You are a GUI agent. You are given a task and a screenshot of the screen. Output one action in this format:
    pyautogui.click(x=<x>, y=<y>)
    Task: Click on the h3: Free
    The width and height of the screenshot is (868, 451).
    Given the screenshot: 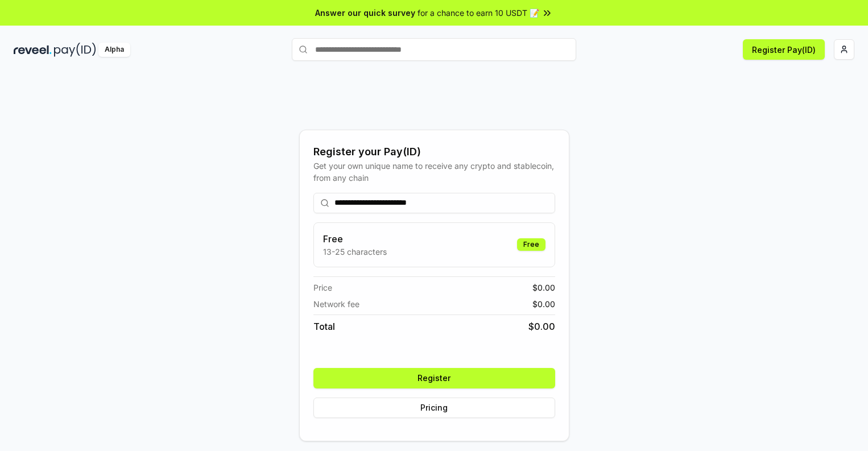 What is the action you would take?
    pyautogui.click(x=355, y=239)
    